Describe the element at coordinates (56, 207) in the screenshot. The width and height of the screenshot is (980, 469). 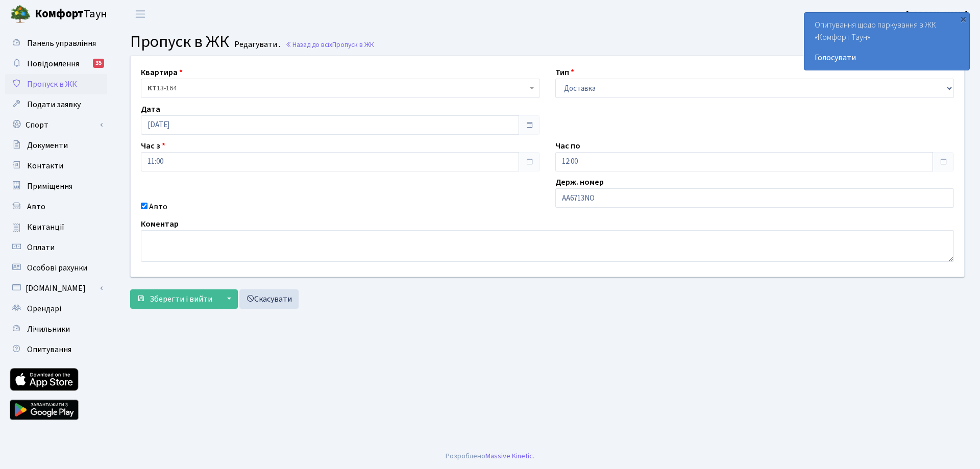
I see `a: Авто` at that location.